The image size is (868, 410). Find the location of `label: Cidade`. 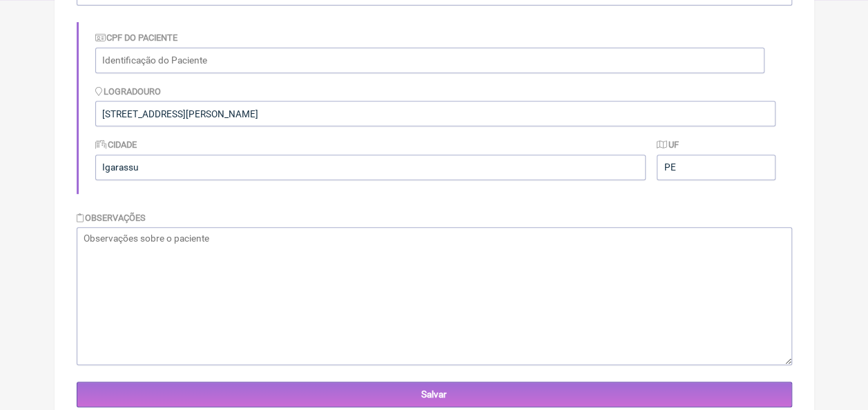

label: Cidade is located at coordinates (116, 144).